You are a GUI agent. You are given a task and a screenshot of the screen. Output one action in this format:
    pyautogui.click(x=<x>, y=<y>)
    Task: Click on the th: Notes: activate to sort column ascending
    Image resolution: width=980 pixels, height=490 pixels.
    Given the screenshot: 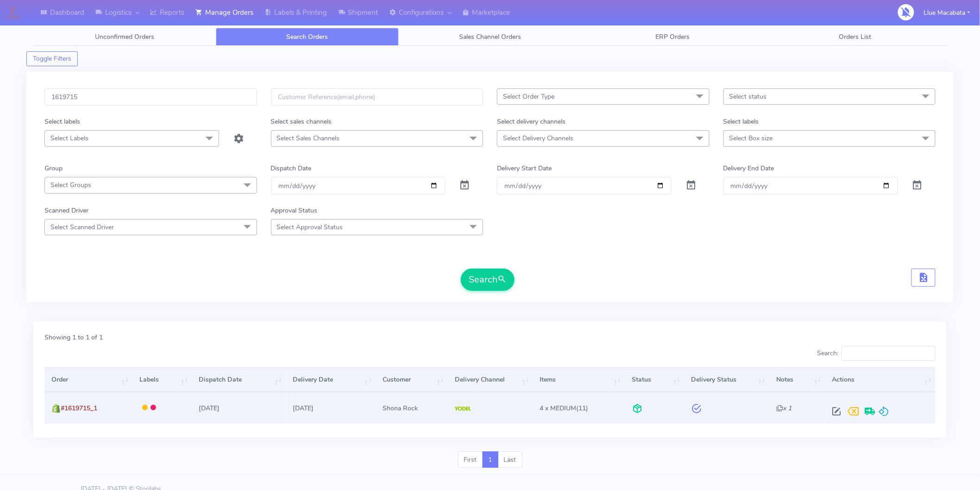 What is the action you would take?
    pyautogui.click(x=797, y=380)
    